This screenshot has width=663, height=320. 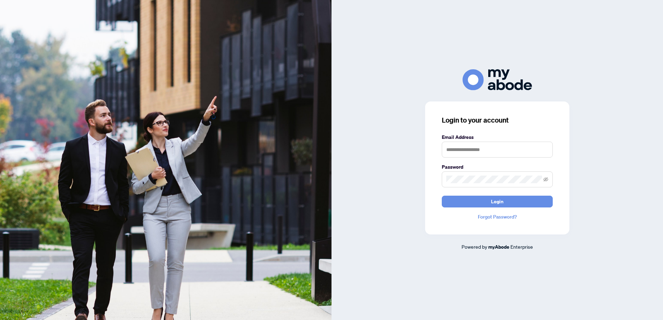 I want to click on a: myAbode, so click(x=498, y=247).